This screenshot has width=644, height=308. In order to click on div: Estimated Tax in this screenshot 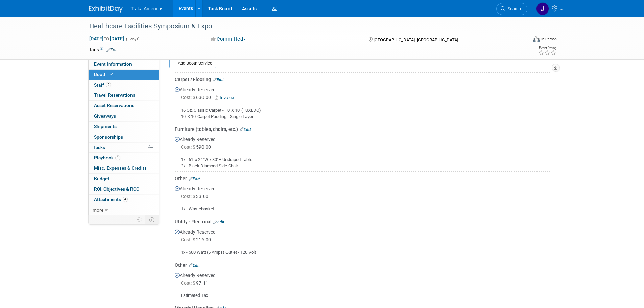, I will do `click(362, 293)`.